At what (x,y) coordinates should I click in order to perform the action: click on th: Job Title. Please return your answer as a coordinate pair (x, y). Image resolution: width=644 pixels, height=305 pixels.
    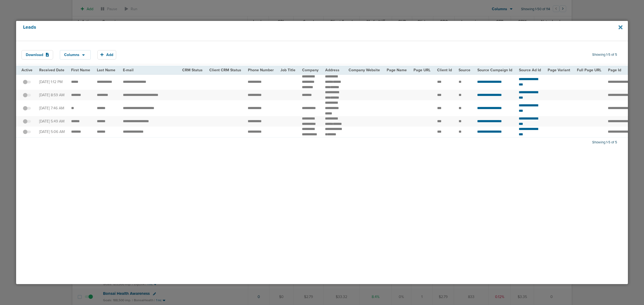
    Looking at the image, I should click on (288, 70).